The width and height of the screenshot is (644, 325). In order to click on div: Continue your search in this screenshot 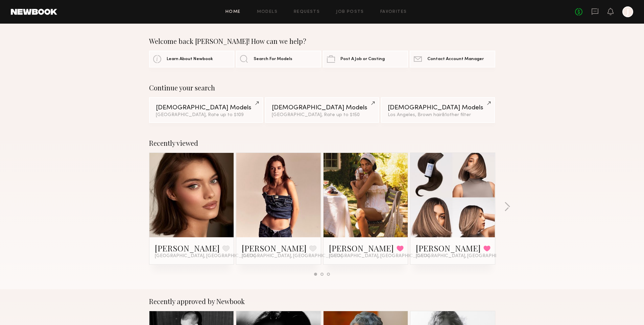, I will do `click(322, 88)`.